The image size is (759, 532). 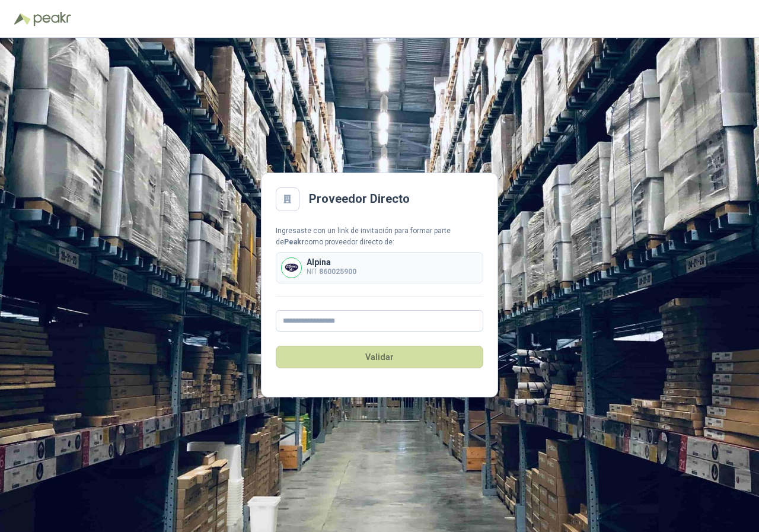 I want to click on div: Ingresaste con un link de invitación para formar parte de como proveedor directo de:, so click(x=380, y=237).